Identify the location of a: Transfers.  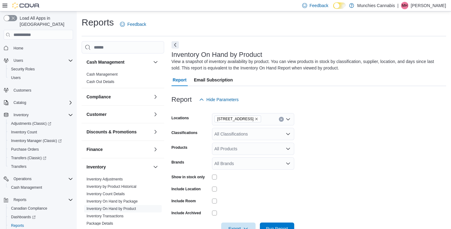
(19, 166).